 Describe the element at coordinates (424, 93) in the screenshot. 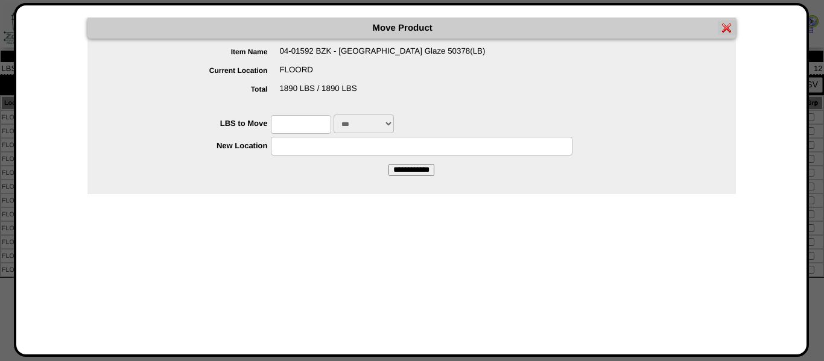

I see `div: 1890 LBS / 1890 LBS` at that location.